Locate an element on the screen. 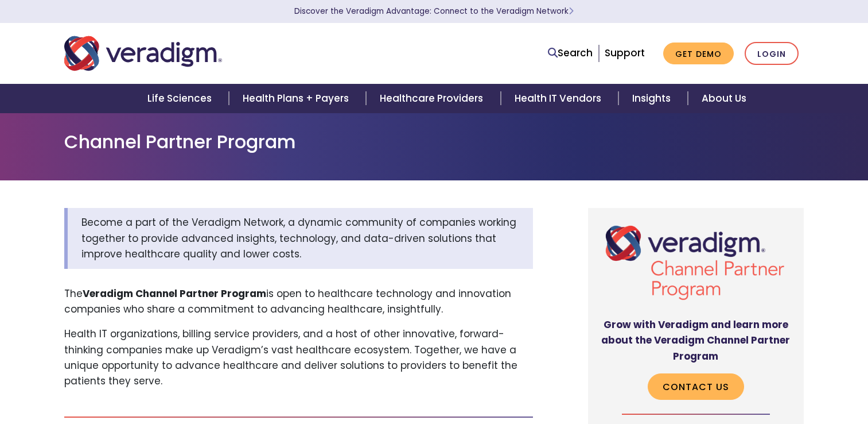  a: Life Sciences is located at coordinates (181, 98).